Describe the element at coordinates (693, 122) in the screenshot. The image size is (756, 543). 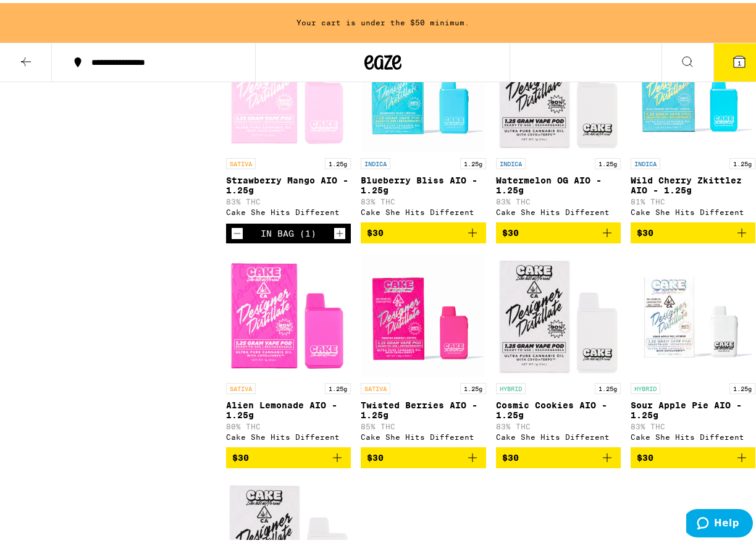
I see `a: Open page for Wild Cherry Zkittlez AIO - 1.25g from Cake She Hits Different` at that location.